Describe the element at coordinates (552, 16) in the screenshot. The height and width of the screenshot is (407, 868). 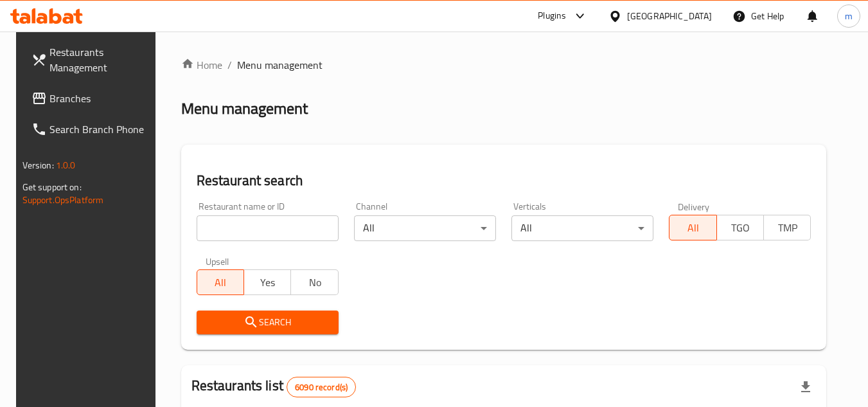
I see `div: Plugins` at that location.